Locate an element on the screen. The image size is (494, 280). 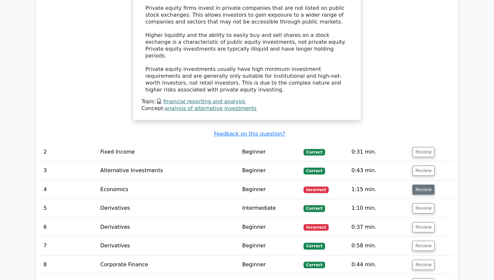
td: 0:31 min. is located at coordinates (380, 152).